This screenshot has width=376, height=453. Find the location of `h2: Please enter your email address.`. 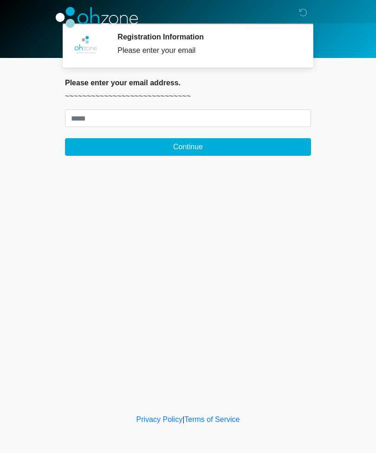

h2: Please enter your email address. is located at coordinates (188, 83).